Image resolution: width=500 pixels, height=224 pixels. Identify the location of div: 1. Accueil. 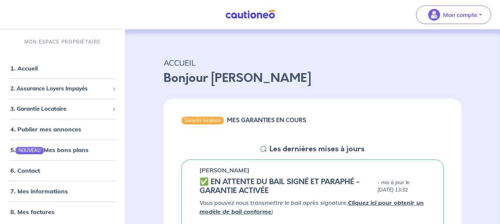
(62, 68).